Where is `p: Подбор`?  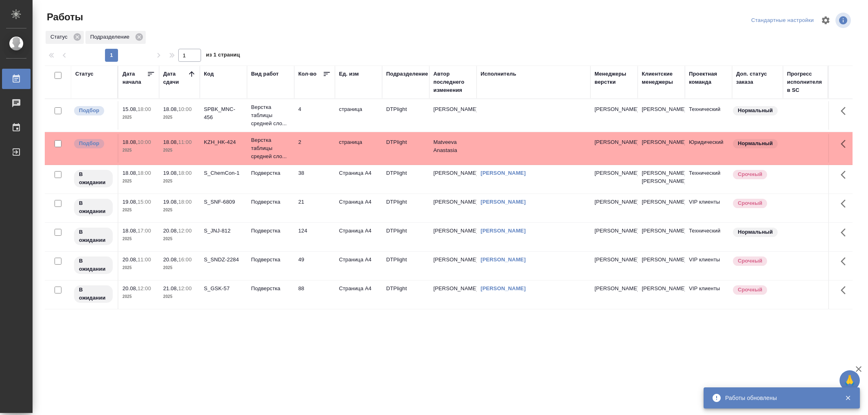 p: Подбор is located at coordinates (90, 144).